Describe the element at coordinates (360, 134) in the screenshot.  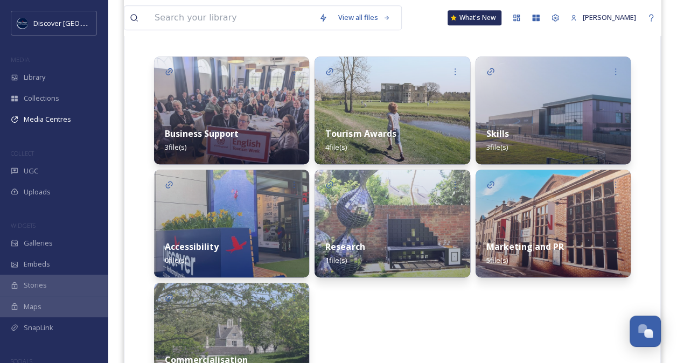
I see `strong: Tourism Awards` at that location.